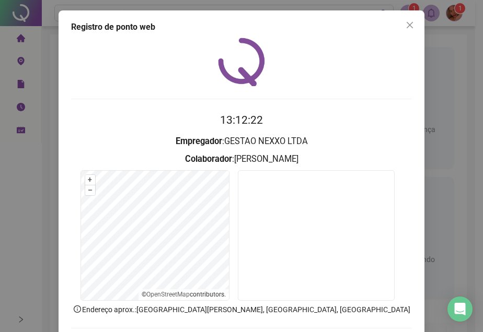 The height and width of the screenshot is (332, 483). I want to click on img: QRPoint, so click(241, 62).